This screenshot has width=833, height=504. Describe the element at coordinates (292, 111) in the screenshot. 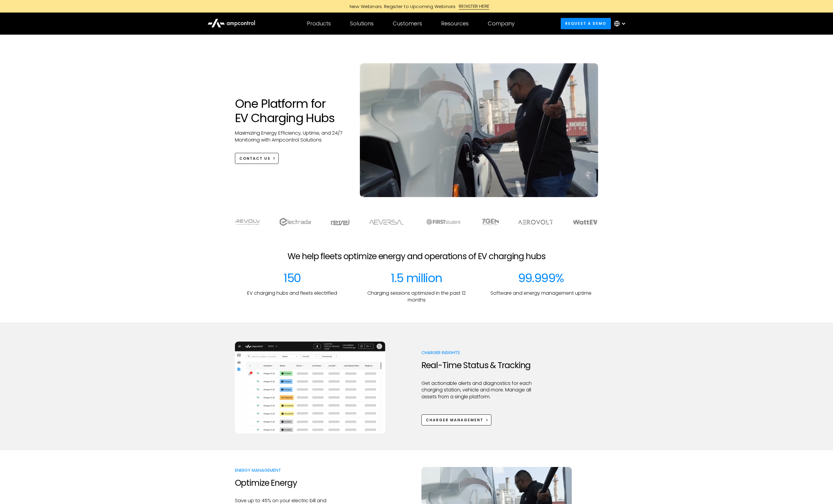

I see `h1: One Platform for EV Charging Hubs` at that location.